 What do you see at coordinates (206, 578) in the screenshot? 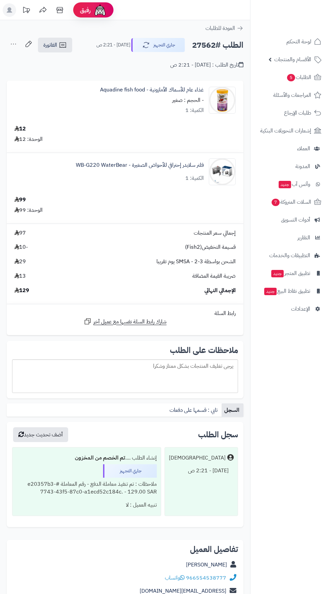
I see `a: 966554538777` at bounding box center [206, 578].